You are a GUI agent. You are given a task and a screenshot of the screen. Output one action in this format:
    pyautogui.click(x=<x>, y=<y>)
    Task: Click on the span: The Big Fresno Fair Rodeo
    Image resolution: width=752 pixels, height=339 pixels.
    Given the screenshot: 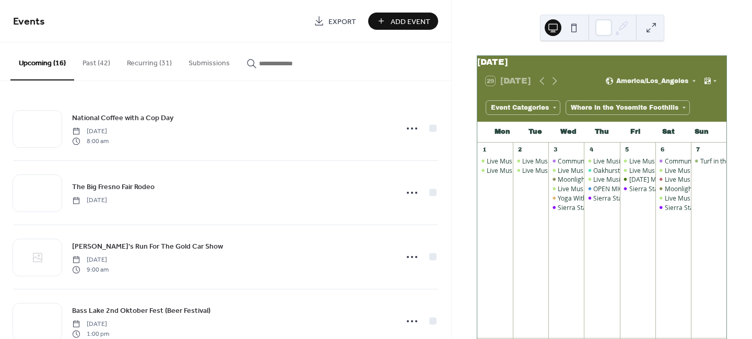 What is the action you would take?
    pyautogui.click(x=113, y=187)
    